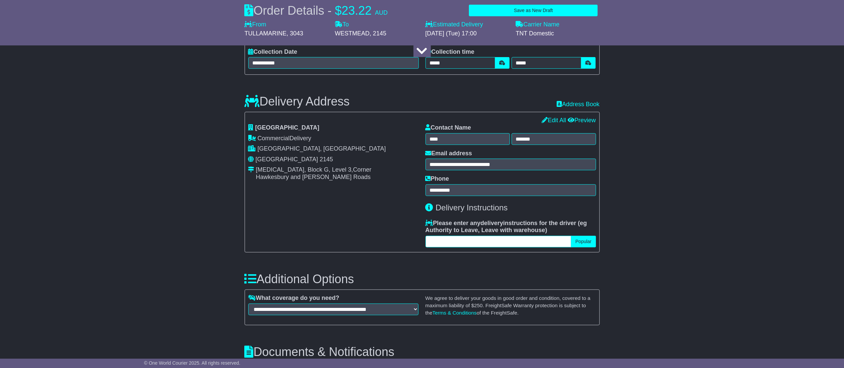  I want to click on button: Save as New Draft, so click(533, 10).